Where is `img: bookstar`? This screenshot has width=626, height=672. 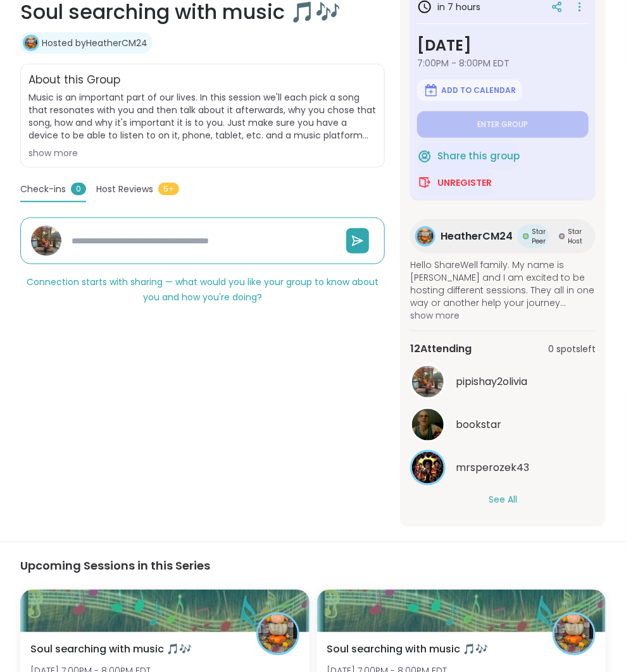
img: bookstar is located at coordinates (427, 425).